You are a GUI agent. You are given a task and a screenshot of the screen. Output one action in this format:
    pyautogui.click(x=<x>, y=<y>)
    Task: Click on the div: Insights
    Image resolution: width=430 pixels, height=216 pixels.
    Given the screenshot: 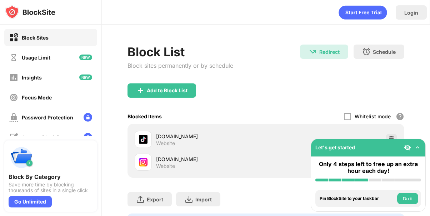 What is the action you would take?
    pyautogui.click(x=32, y=77)
    